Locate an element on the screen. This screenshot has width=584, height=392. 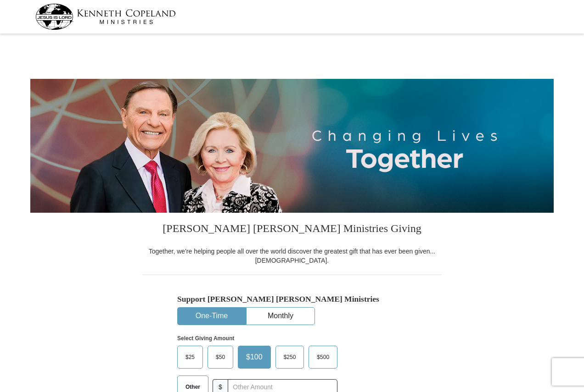
strong: Select Giving Amount is located at coordinates (206, 339).